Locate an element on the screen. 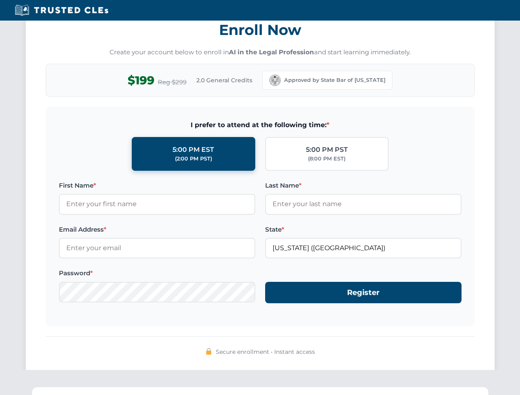  div: (8:00 PM EST) is located at coordinates (327, 159).